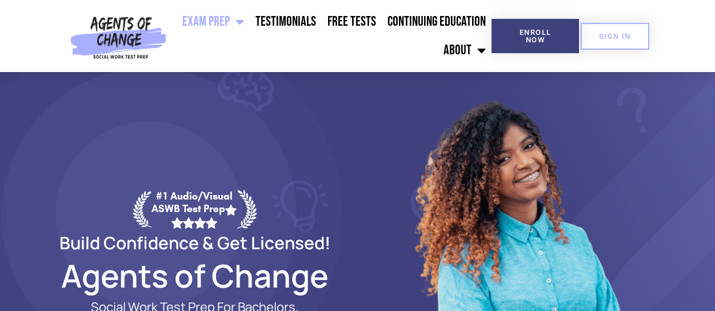  Describe the element at coordinates (465, 50) in the screenshot. I see `a: About` at that location.